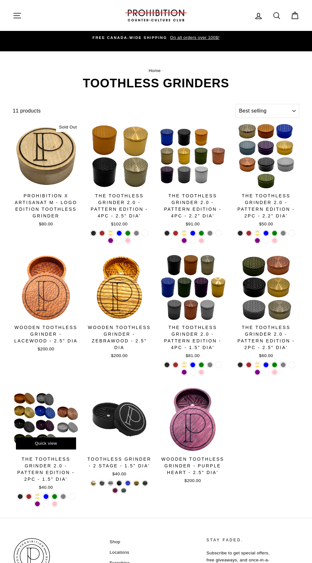 Image resolution: width=312 pixels, height=563 pixels. What do you see at coordinates (156, 83) in the screenshot?
I see `h1: TOOTHLESS GRINDERS` at bounding box center [156, 83].